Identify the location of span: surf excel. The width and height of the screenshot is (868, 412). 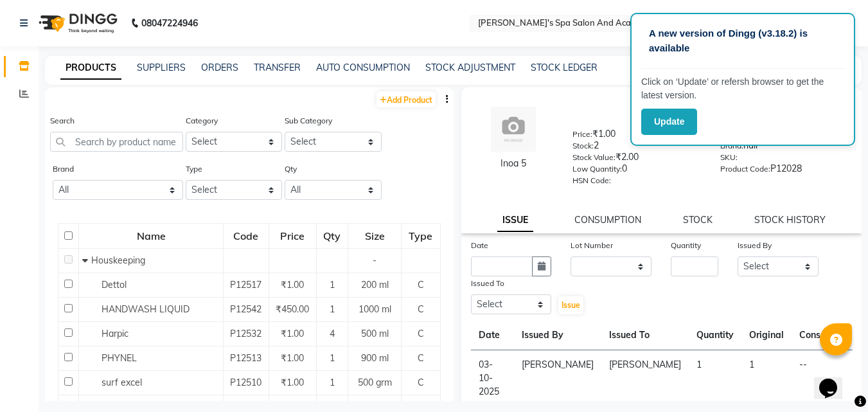
(122, 383).